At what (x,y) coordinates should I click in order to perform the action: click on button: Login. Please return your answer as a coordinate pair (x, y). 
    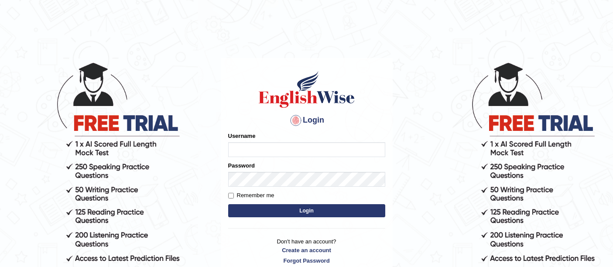
    Looking at the image, I should click on (306, 211).